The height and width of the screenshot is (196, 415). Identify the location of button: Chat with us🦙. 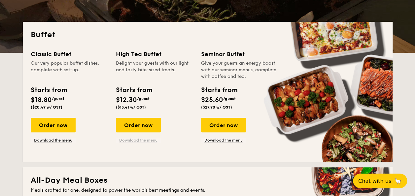
(380, 181).